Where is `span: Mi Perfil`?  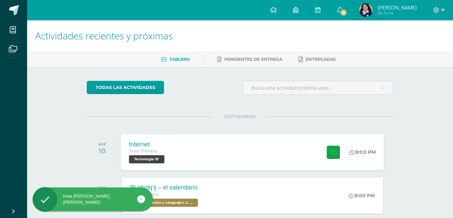
span: Mi Perfil is located at coordinates (397, 13).